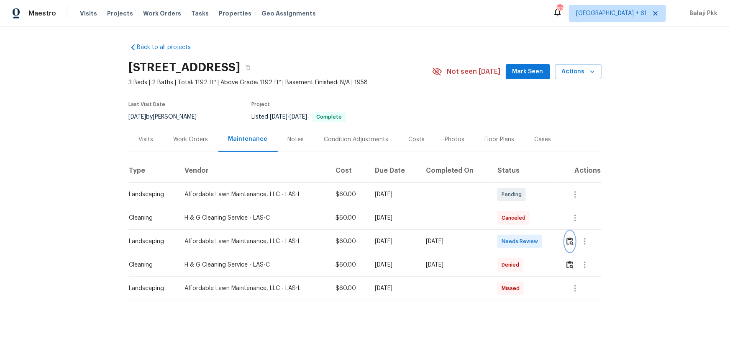 The height and width of the screenshot is (350, 730). Describe the element at coordinates (528, 72) in the screenshot. I see `button: Mark Seen` at that location.